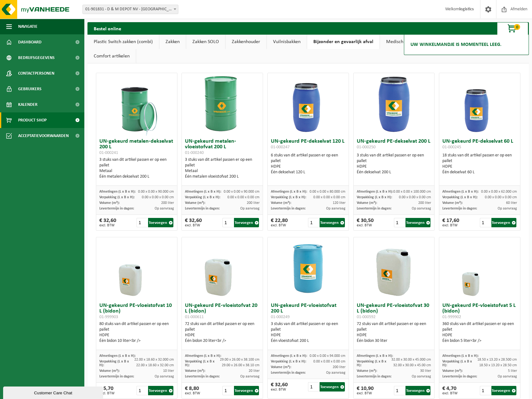 Image resolution: width=532 pixels, height=399 pixels. Describe the element at coordinates (466, 9) in the screenshot. I see `strong: logistics` at that location.